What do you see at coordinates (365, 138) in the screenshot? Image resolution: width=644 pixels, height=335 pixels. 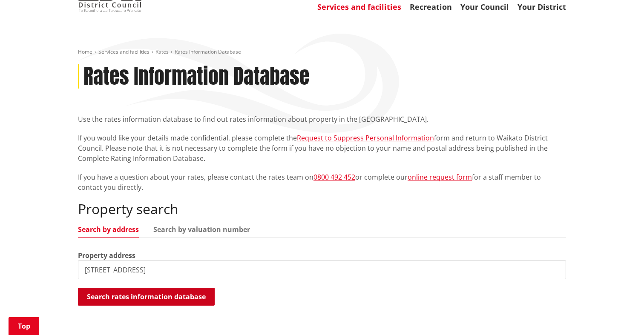 I see `a: Request to Suppress Personal Information` at bounding box center [365, 138].